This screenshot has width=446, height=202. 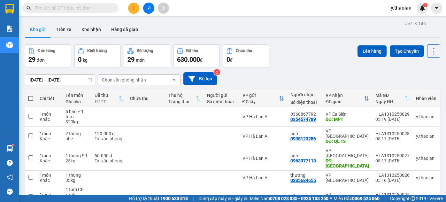 I want to click on div: 0335684655, so click(x=303, y=180).